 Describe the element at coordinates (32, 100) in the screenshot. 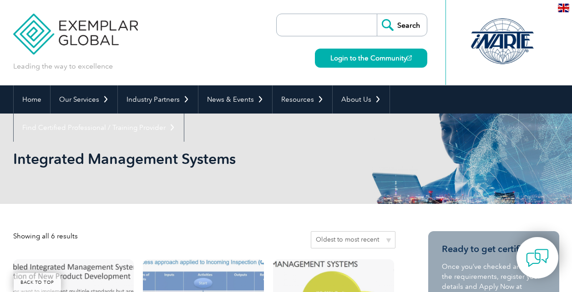

I see `a: Home` at that location.